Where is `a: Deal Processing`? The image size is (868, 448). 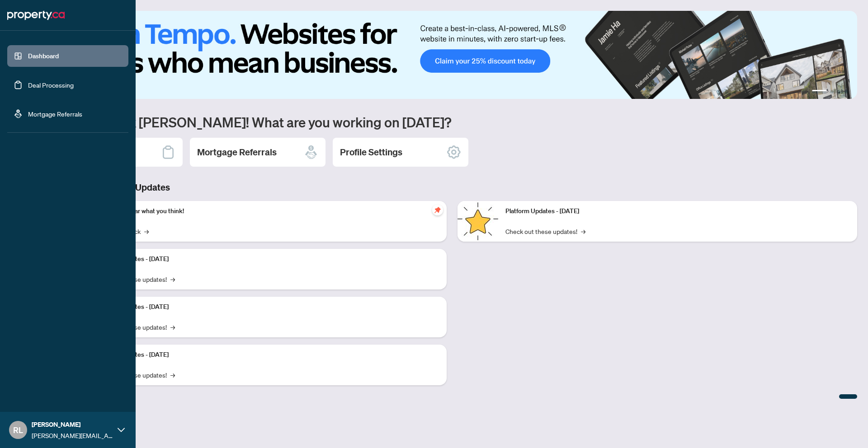 a: Deal Processing is located at coordinates (51, 85).